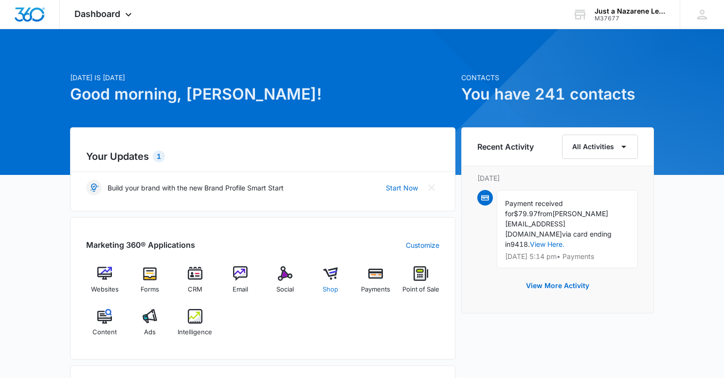  Describe the element at coordinates (505, 147) in the screenshot. I see `h6: Recent Activity` at that location.